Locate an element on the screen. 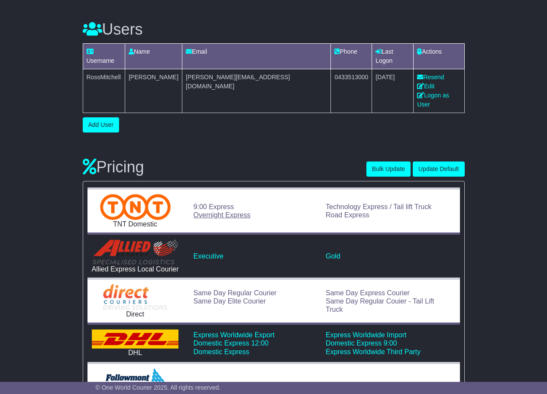  button: Bulk Update is located at coordinates (389, 169).